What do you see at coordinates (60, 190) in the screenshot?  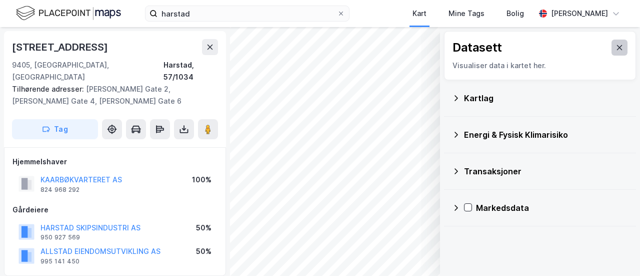 I see `div: 824 968 292` at bounding box center [60, 190].